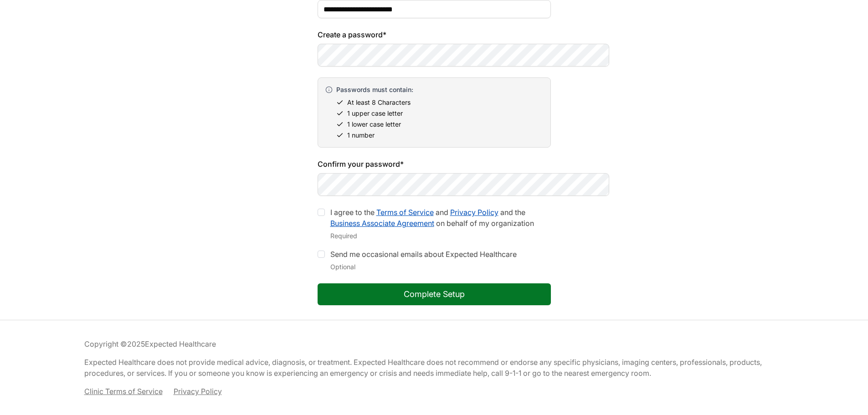 This screenshot has width=868, height=415. I want to click on p: Copyright © 2025 Expected Healthcare, so click(434, 344).